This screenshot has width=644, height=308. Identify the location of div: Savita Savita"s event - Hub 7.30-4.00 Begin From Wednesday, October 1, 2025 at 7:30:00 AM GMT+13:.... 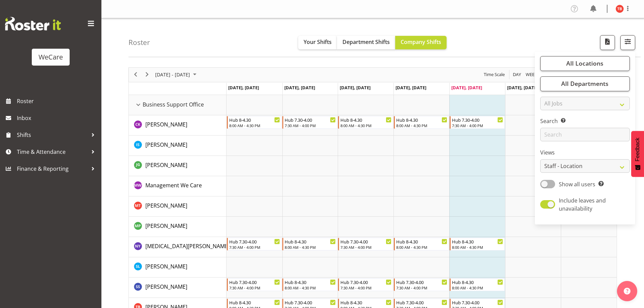
(365, 285).